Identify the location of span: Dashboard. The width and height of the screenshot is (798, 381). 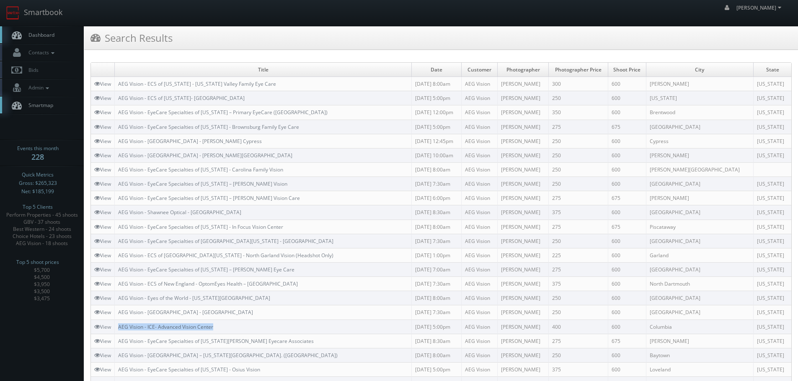
(39, 35).